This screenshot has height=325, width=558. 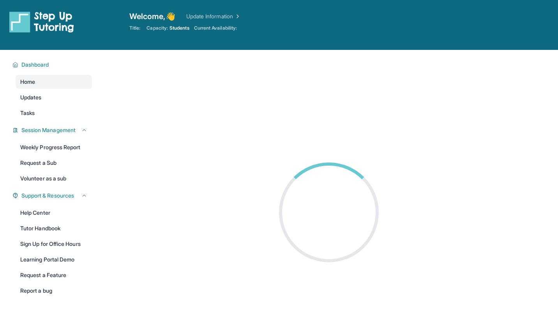 I want to click on a: Report a bug, so click(x=54, y=291).